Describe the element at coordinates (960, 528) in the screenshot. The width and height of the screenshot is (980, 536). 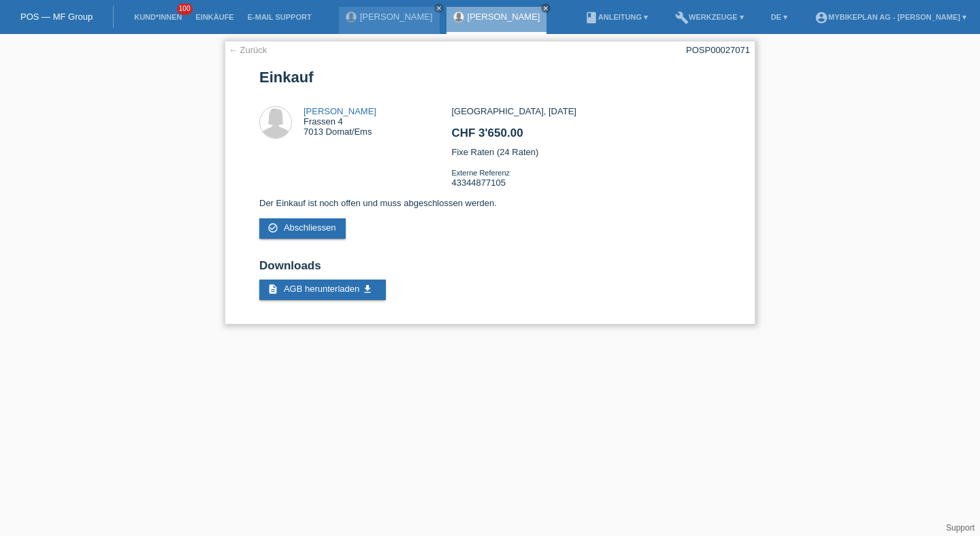
I see `a: Support` at that location.